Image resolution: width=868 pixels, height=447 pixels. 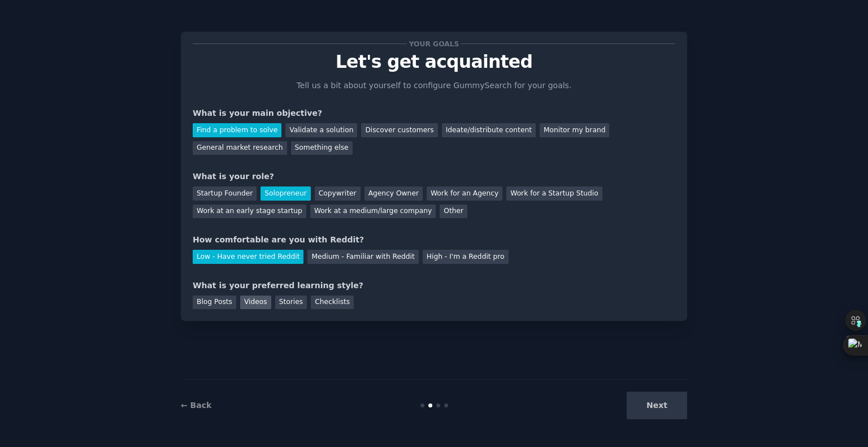 What do you see at coordinates (399, 130) in the screenshot?
I see `div: Discover customers` at bounding box center [399, 130].